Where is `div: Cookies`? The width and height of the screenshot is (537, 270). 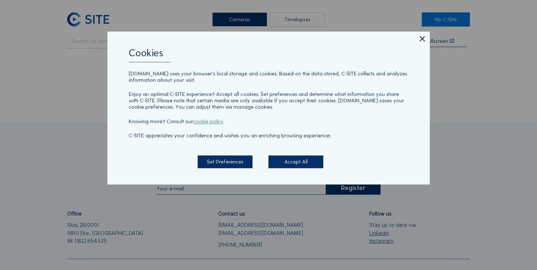
div: Cookies is located at coordinates (268, 55).